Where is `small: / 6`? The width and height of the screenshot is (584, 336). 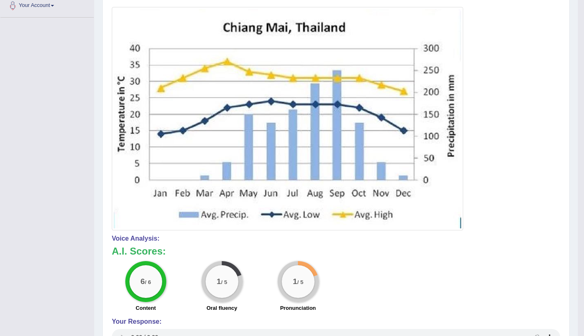
small: / 6 is located at coordinates (148, 282).